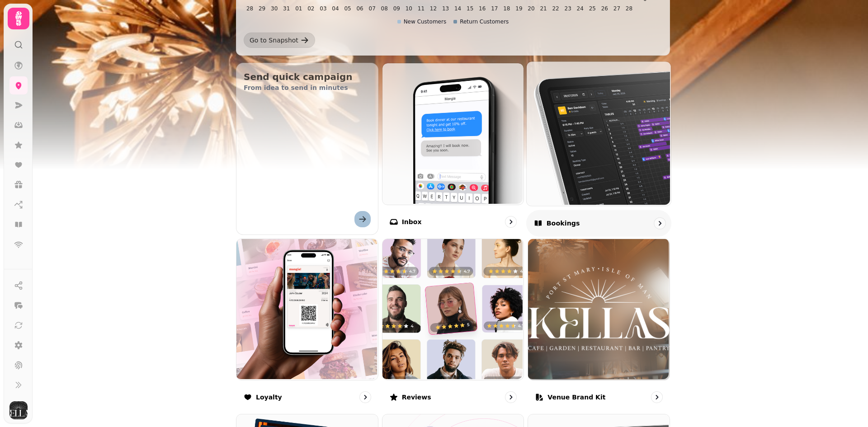  What do you see at coordinates (616, 9) in the screenshot?
I see `tspan: 27` at bounding box center [616, 9].